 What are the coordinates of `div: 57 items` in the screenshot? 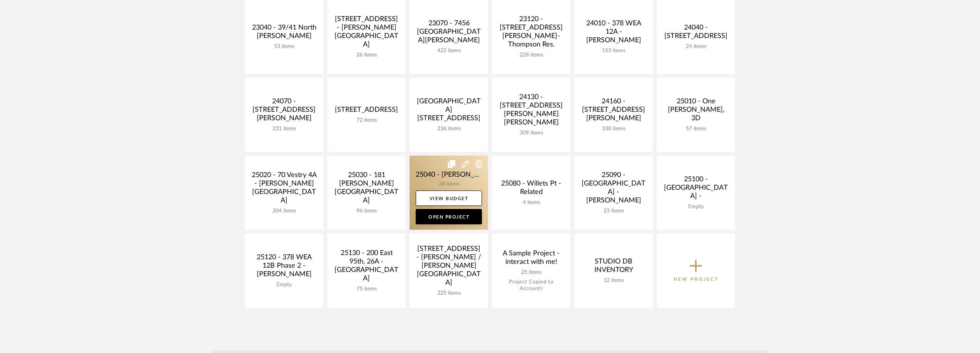 It's located at (696, 129).